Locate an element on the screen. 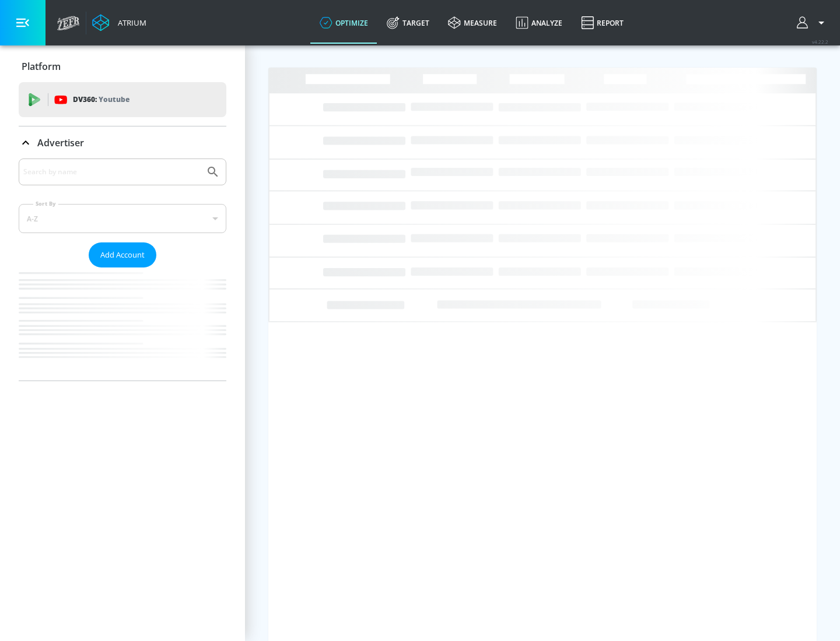 This screenshot has width=840, height=641. p: DV360: is located at coordinates (101, 100).